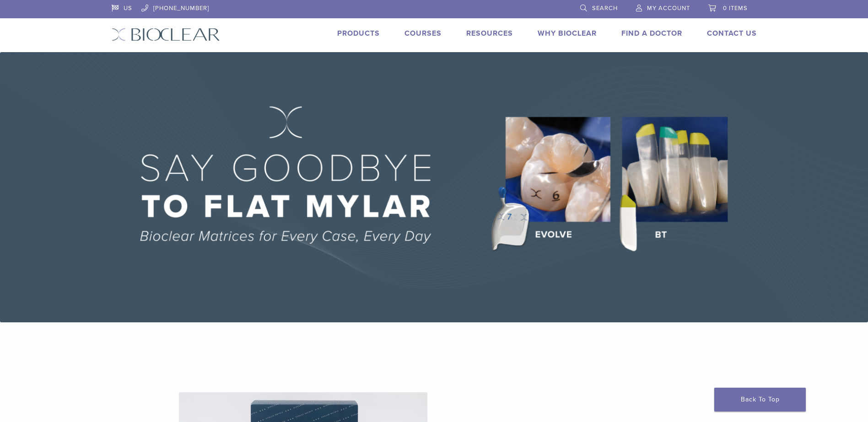 This screenshot has height=422, width=868. What do you see at coordinates (567, 33) in the screenshot?
I see `a: Why Bioclear` at bounding box center [567, 33].